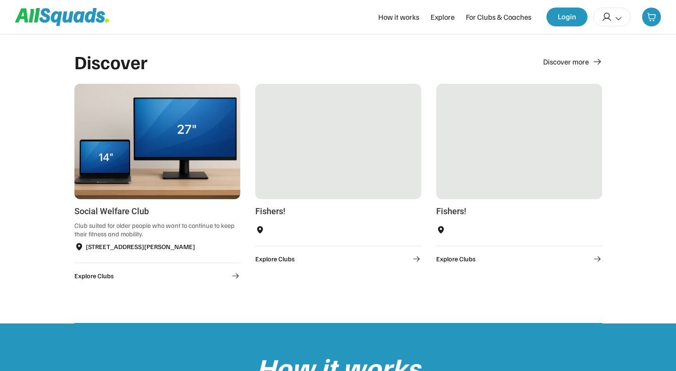 The height and width of the screenshot is (371, 676). What do you see at coordinates (652, 17) in the screenshot?
I see `img: shopping-cart-01%20%281%29.svg` at bounding box center [652, 17].